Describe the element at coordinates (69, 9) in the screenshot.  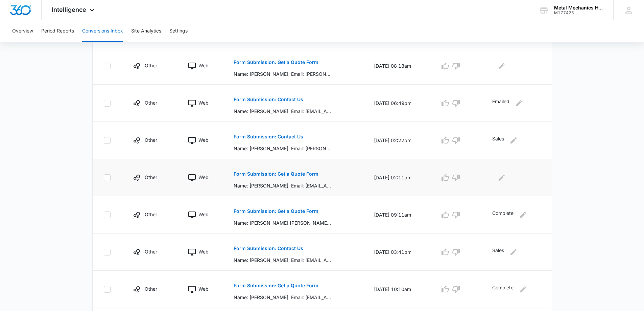
I see `span: Intelligence` at that location.